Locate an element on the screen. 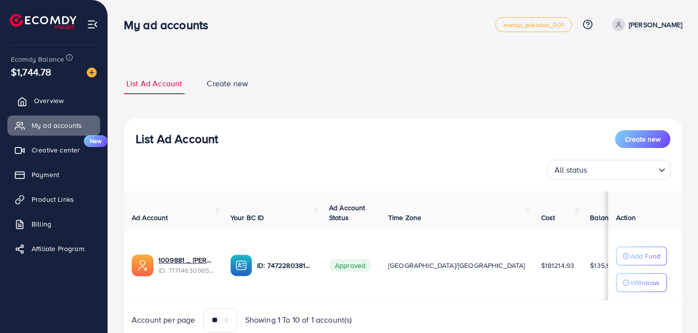 The height and width of the screenshot is (333, 698). span: List Ad Account is located at coordinates (154, 83).